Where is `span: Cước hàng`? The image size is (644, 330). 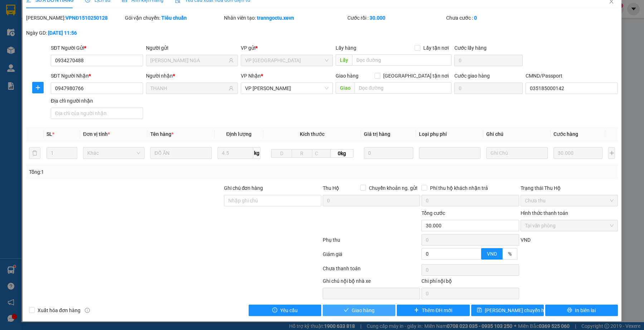 span: Cước hàng is located at coordinates (565, 134).